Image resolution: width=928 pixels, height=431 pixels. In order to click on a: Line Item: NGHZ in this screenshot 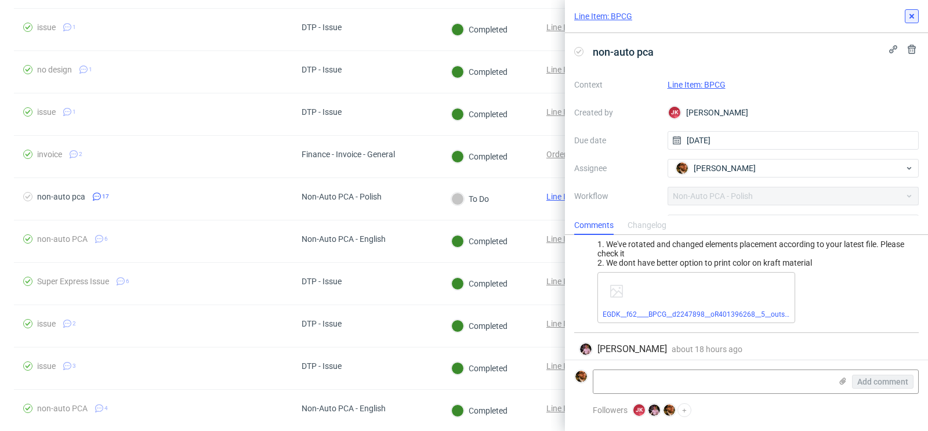, I will do `click(575, 281)`.